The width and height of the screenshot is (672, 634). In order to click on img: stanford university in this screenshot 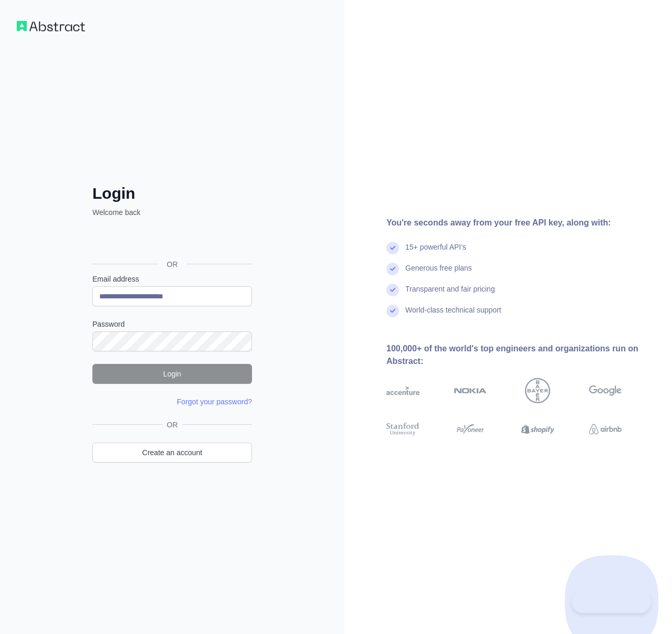, I will do `click(402, 429)`.